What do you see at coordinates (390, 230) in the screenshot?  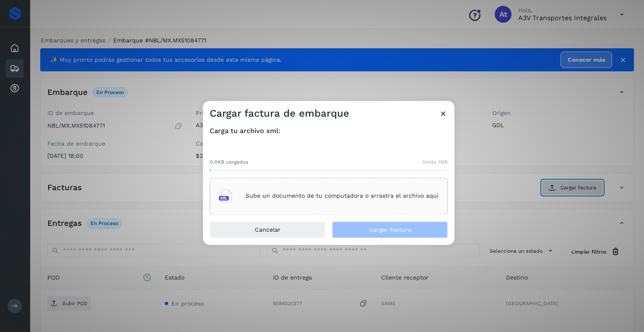 I see `button: Cargar factura` at bounding box center [390, 230].